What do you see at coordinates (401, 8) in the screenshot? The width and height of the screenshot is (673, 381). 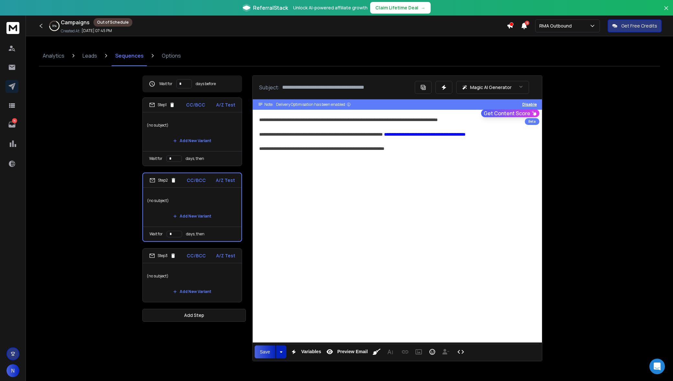 I see `button: Claim Lifetime Deal→` at bounding box center [401, 8].